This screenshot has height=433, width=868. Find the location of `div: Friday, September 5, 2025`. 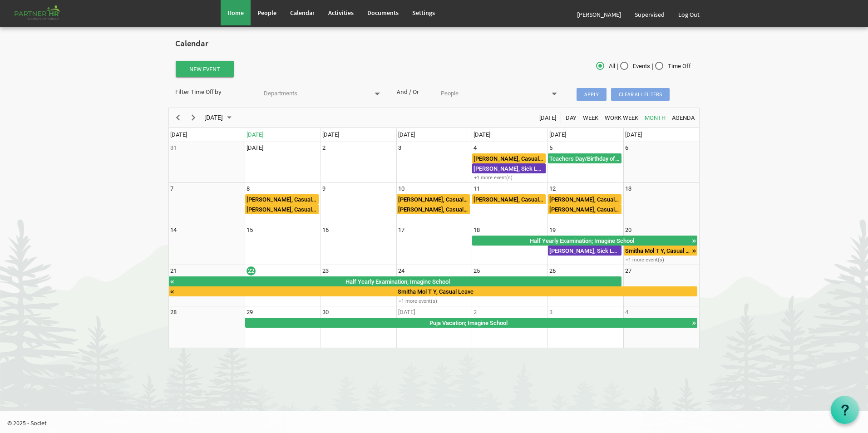

div: Friday, September 5, 2025 is located at coordinates (550, 148).